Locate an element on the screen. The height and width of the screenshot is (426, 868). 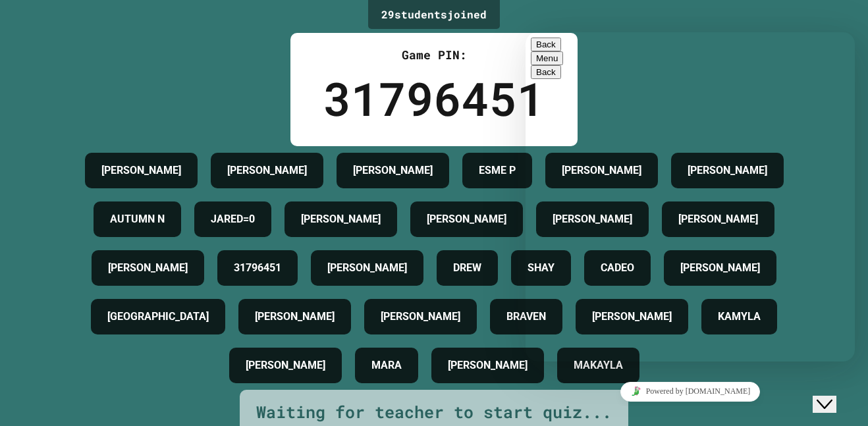
h4: MAKAYLA is located at coordinates (598, 365).